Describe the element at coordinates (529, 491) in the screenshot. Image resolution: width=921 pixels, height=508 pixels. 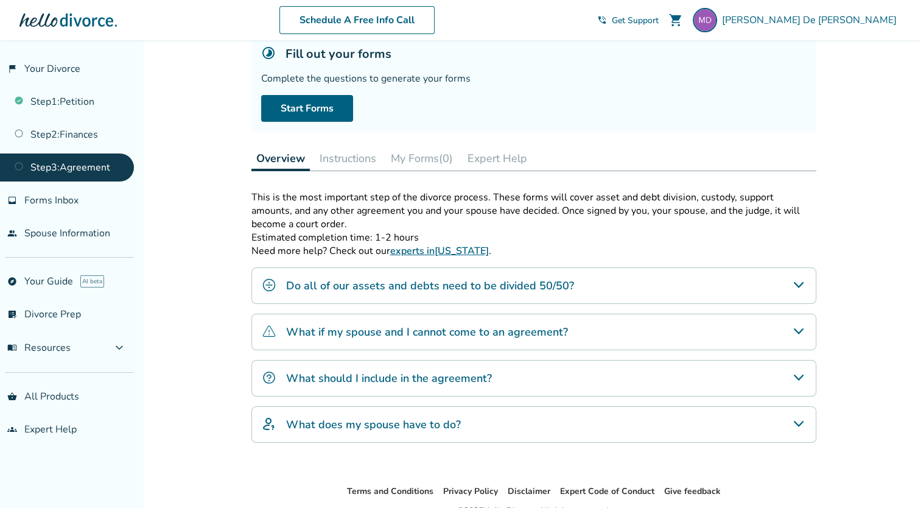
I see `li: Disclaimer` at that location.